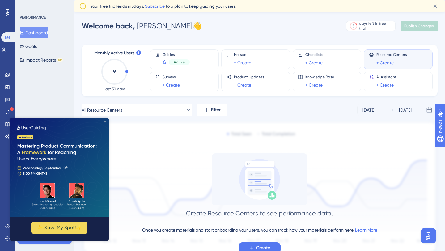 This screenshot has width=445, height=251. Describe the element at coordinates (155, 6) in the screenshot. I see `a: Subscribe` at that location.